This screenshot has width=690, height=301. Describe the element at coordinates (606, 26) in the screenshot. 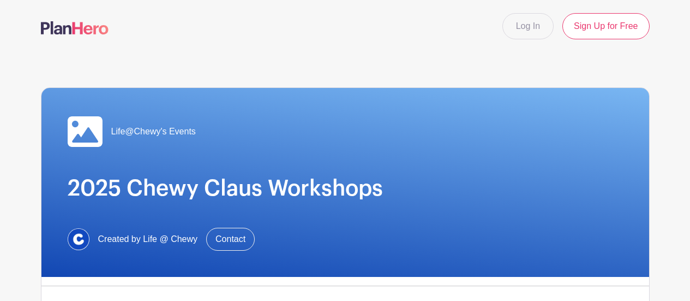

I see `a: Sign Up for Free` at that location.